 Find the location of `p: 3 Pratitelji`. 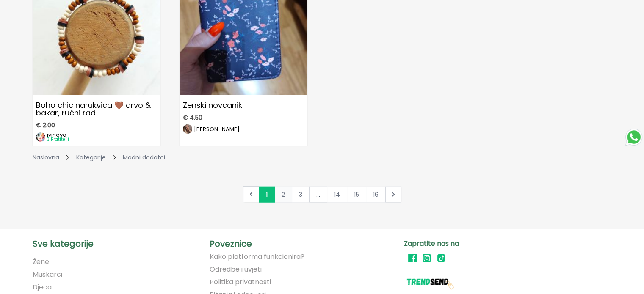

p: 3 Pratitelji is located at coordinates (58, 140).